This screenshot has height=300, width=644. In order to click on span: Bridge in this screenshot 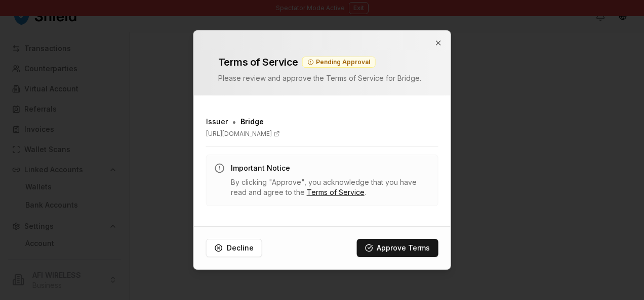, I will do `click(252, 122)`.